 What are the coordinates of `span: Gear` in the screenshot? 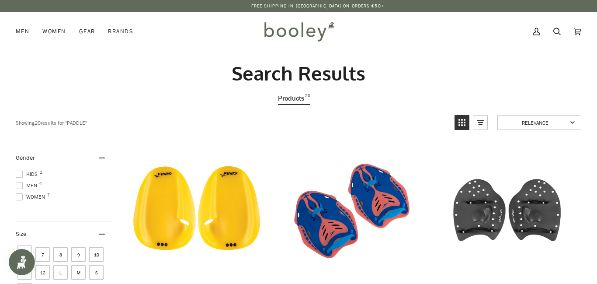 It's located at (87, 31).